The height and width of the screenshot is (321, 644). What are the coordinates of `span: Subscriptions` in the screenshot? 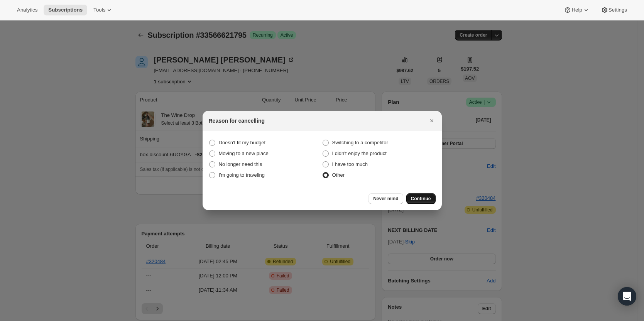 It's located at (65, 10).